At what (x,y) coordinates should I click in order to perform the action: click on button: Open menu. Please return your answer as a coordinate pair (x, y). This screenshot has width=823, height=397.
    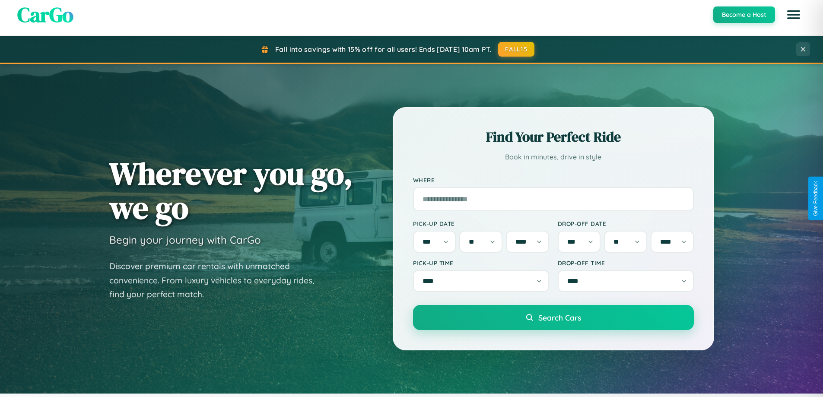
    Looking at the image, I should click on (793, 15).